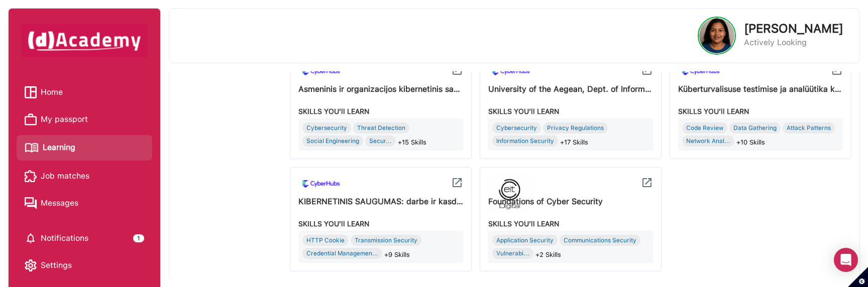 The image size is (868, 287). Describe the element at coordinates (65, 176) in the screenshot. I see `span: Job matches` at that location.